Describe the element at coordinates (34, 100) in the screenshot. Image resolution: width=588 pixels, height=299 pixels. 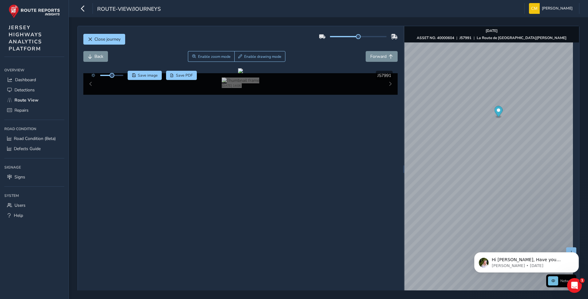
I see `a: Route View` at that location.